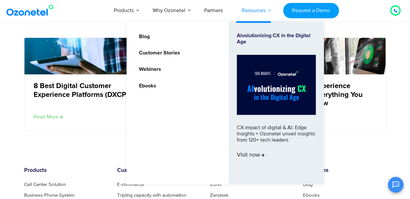 Image resolution: width=410 pixels, height=199 pixels. I want to click on a: 8 Best Digital Customer Experience Platforms (DXCP), so click(81, 90).